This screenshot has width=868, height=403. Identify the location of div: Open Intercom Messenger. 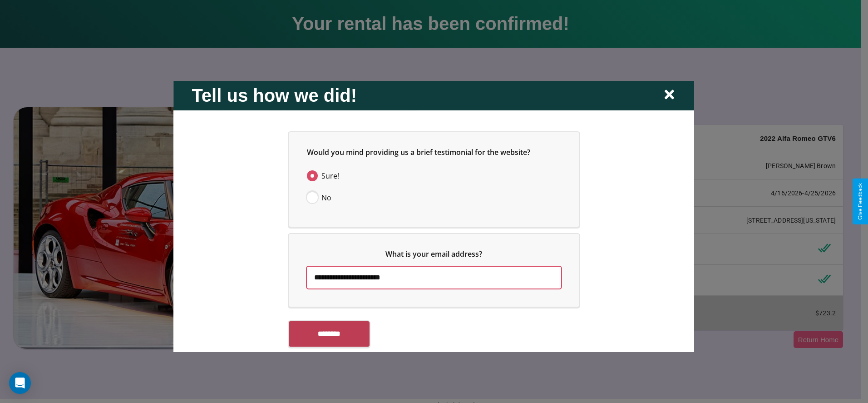
(20, 383).